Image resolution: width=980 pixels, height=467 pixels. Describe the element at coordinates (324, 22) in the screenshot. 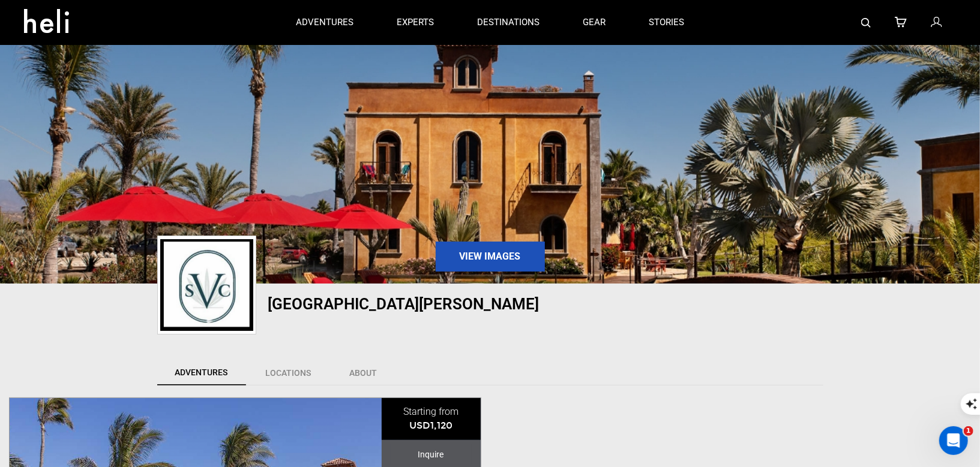

I see `p: adventures` at that location.